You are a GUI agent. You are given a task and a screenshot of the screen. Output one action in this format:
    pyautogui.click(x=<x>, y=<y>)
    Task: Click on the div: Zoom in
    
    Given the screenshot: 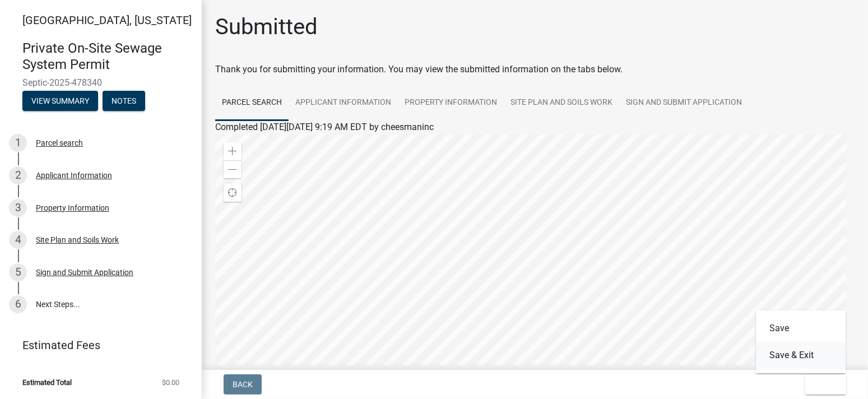 What is the action you would take?
    pyautogui.click(x=233, y=151)
    